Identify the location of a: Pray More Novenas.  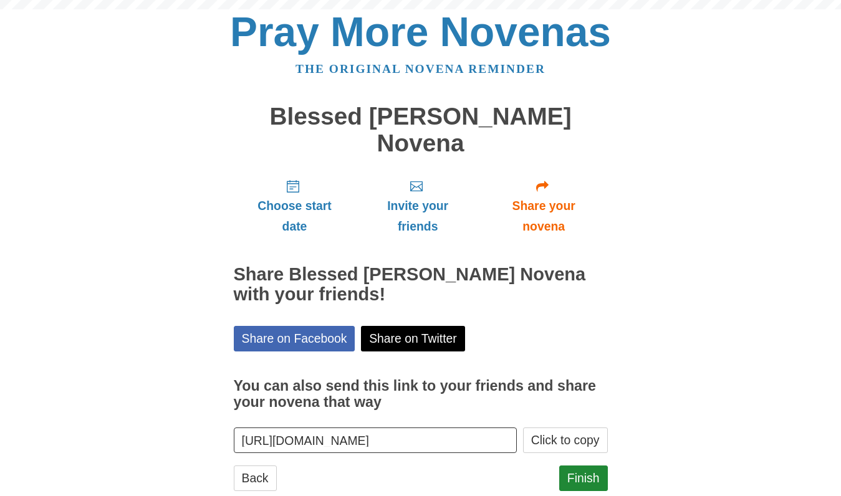
(420, 32).